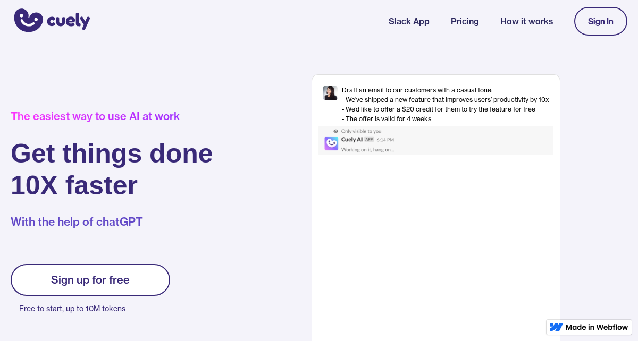 Image resolution: width=638 pixels, height=341 pixels. I want to click on p: With the help of chatGPT, so click(112, 222).